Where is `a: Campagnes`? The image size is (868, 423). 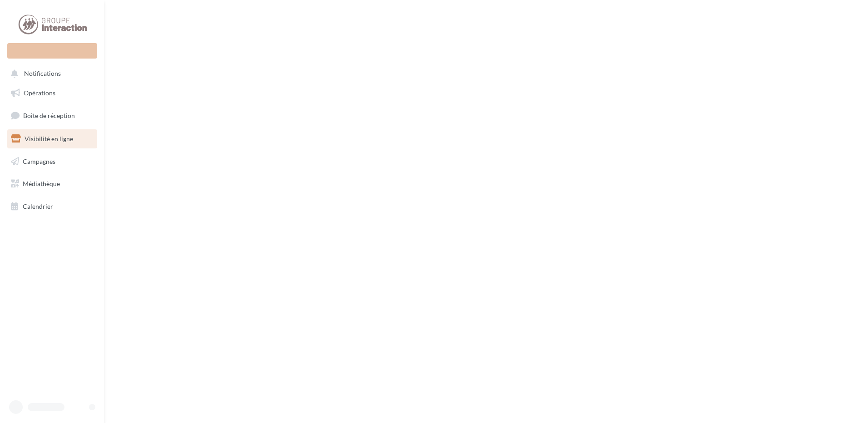
a: Campagnes is located at coordinates (52, 161).